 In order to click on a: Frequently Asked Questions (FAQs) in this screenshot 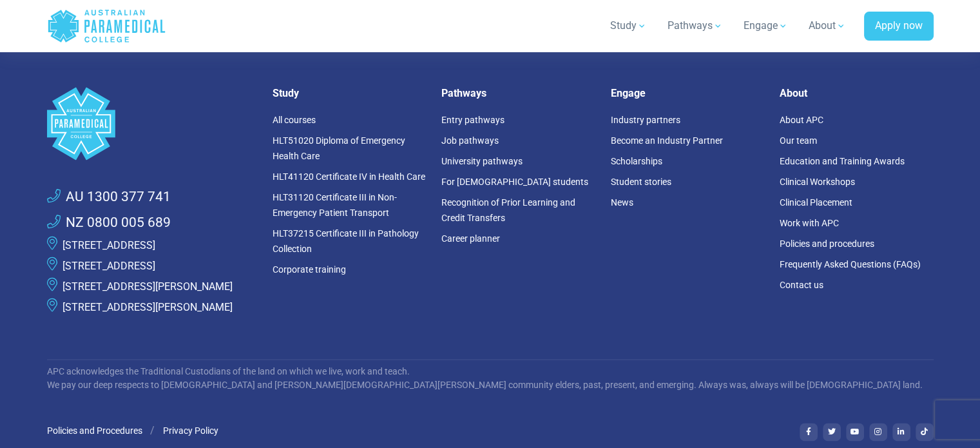, I will do `click(850, 264)`.